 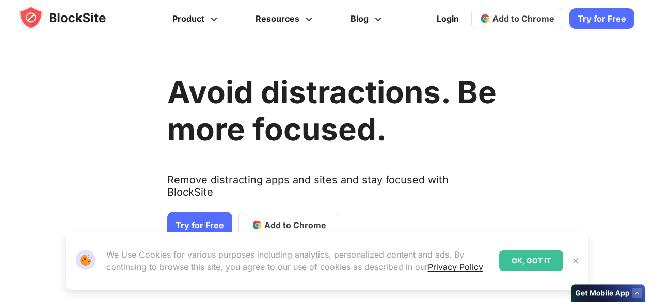 What do you see at coordinates (298, 261) in the screenshot?
I see `p: We Use Cookies for various purposes including analytics, personalized content and ads. By continu...` at bounding box center [298, 261].